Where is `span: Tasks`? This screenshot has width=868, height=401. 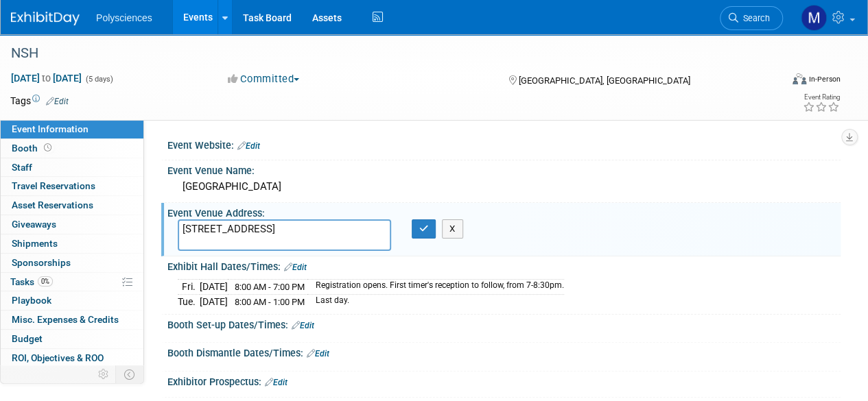 span: Tasks is located at coordinates (31, 282).